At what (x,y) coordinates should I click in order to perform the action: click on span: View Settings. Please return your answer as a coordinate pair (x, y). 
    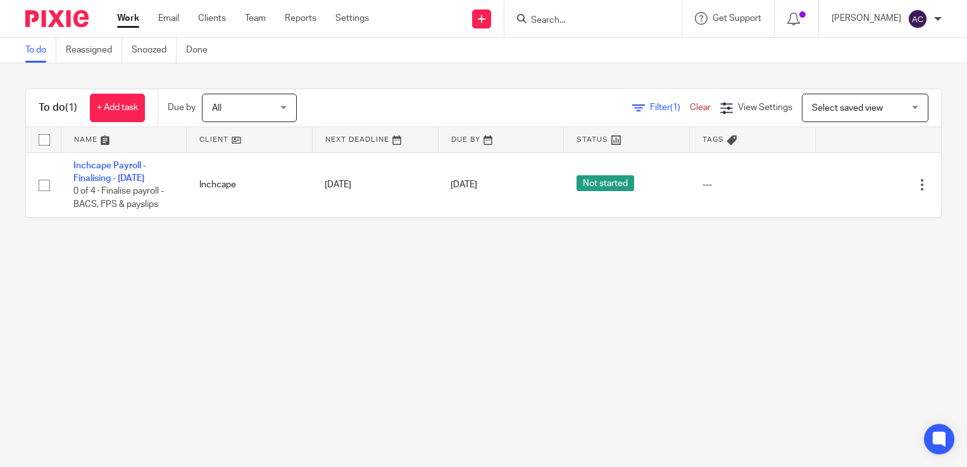
    Looking at the image, I should click on (765, 108).